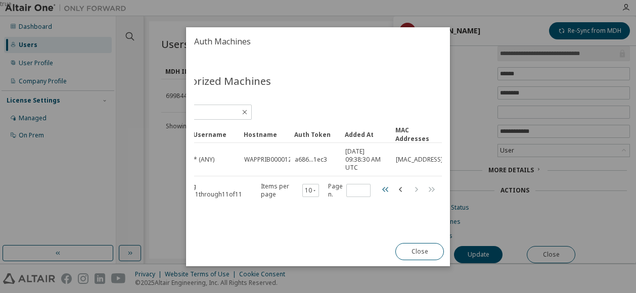  Describe the element at coordinates (265, 134) in the screenshot. I see `div: Hostname` at that location.